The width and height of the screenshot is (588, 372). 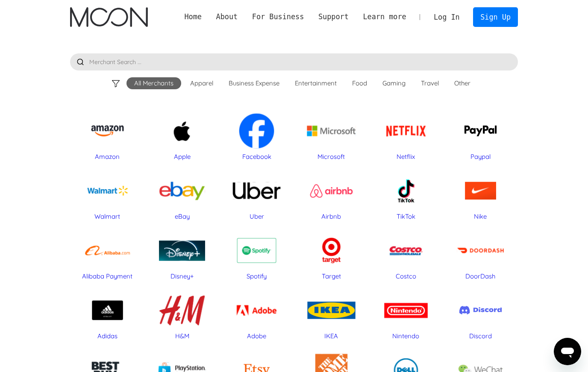 I want to click on a: Home, so click(x=193, y=17).